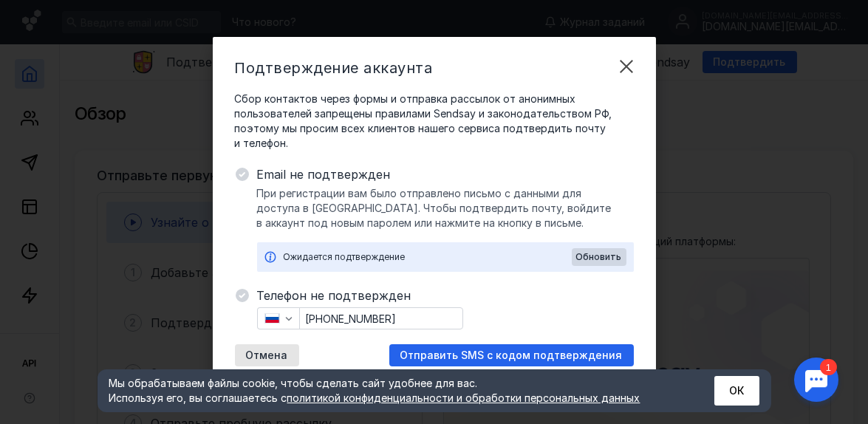  What do you see at coordinates (434, 121) in the screenshot?
I see `span: Сбор контактов через формы и отправка рассылок от анонимных пользователей запрещены правилами Sen...` at bounding box center [434, 121].